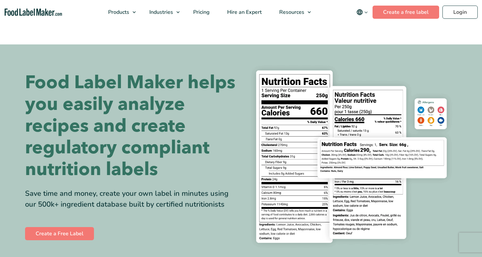  Describe the element at coordinates (460, 12) in the screenshot. I see `a: Login` at that location.